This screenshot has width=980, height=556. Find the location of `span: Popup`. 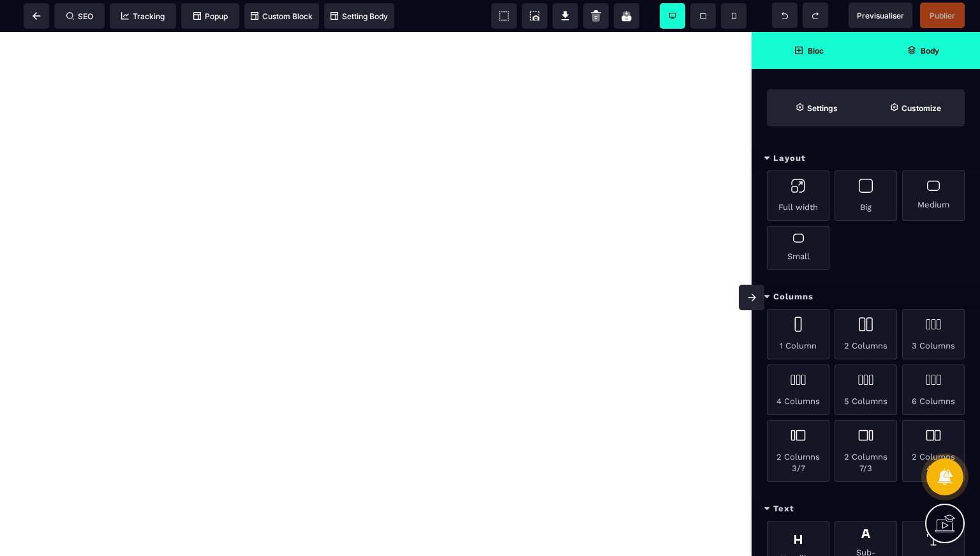

span: Popup is located at coordinates (210, 16).